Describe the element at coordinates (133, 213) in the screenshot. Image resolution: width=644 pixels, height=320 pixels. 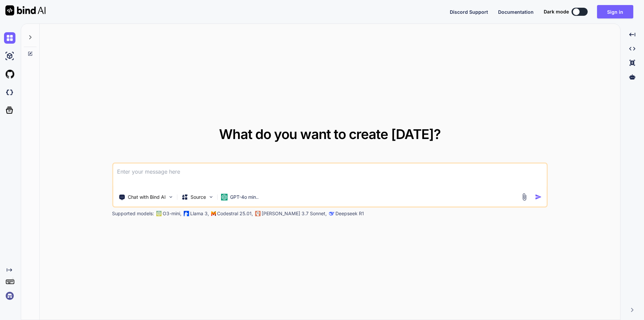
I see `p: Supported models:` at that location.